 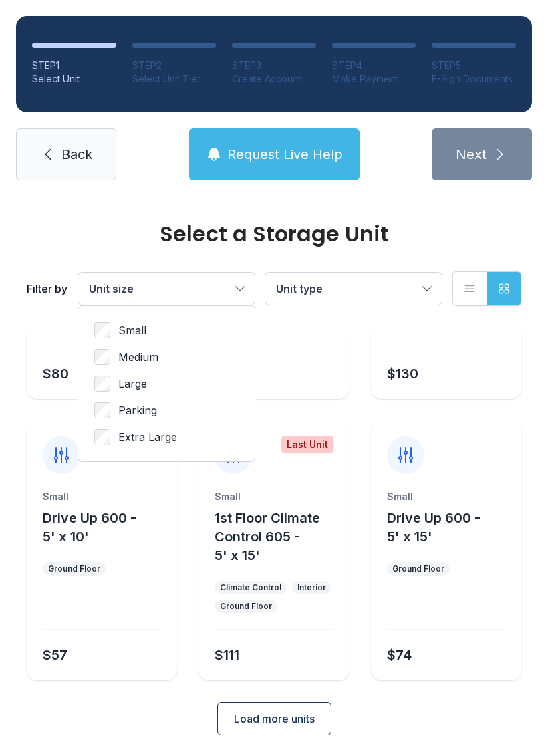 I want to click on div: Last Unit, so click(x=307, y=445).